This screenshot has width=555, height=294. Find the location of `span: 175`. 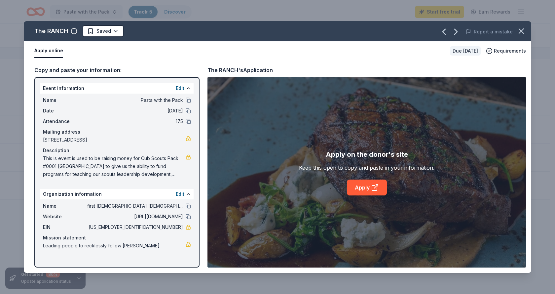

span: 175 is located at coordinates (135, 121).